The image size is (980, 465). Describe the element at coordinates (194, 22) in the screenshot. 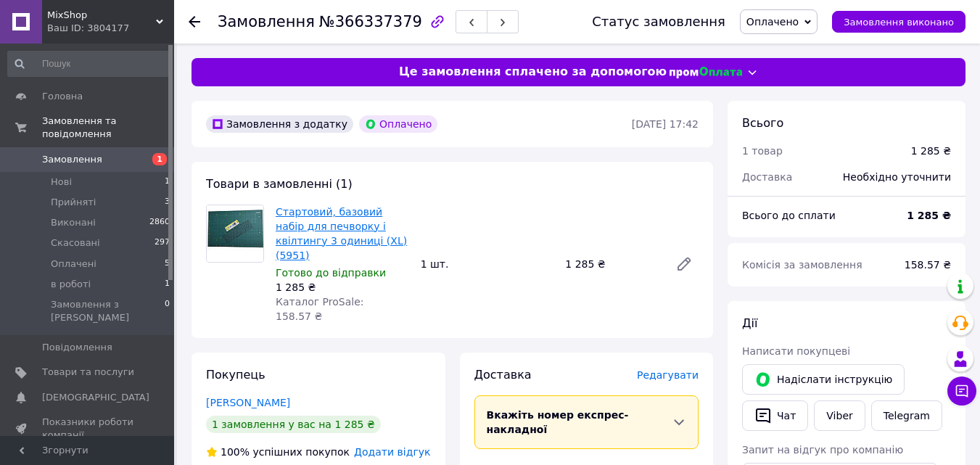

I see `div: Повернутися назад` at that location.